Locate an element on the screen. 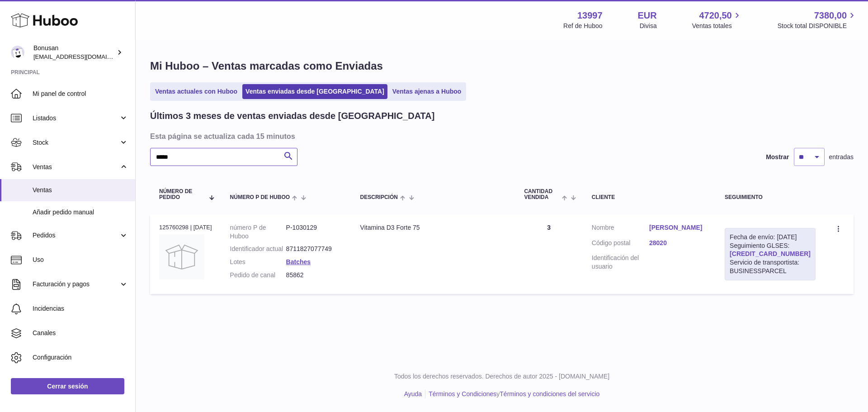 The image size is (868, 412). a: Ventas actuales con Huboo is located at coordinates (196, 91).